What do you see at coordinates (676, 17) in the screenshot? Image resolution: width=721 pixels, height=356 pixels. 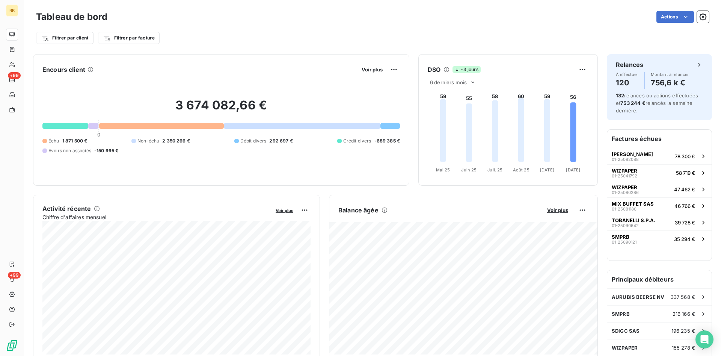 I see `button: Actions` at bounding box center [676, 17].